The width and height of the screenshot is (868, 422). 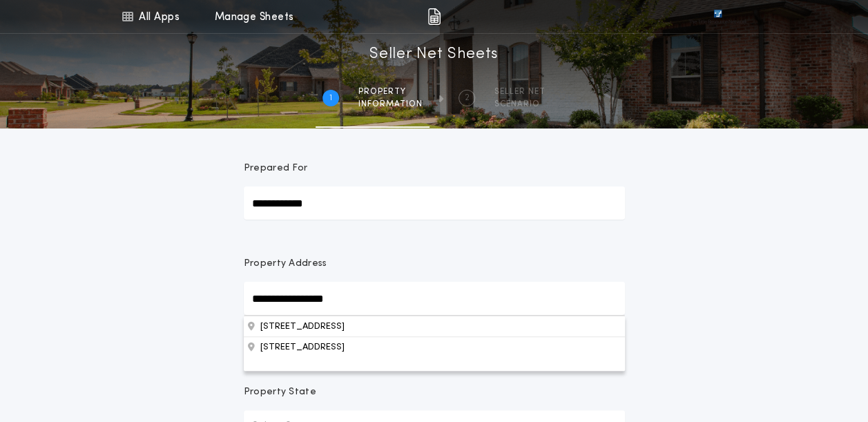 What do you see at coordinates (280, 392) in the screenshot?
I see `p: Property State` at bounding box center [280, 392].